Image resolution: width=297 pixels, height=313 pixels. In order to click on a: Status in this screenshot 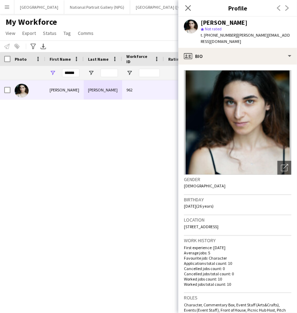, I will do `click(49, 33)`.